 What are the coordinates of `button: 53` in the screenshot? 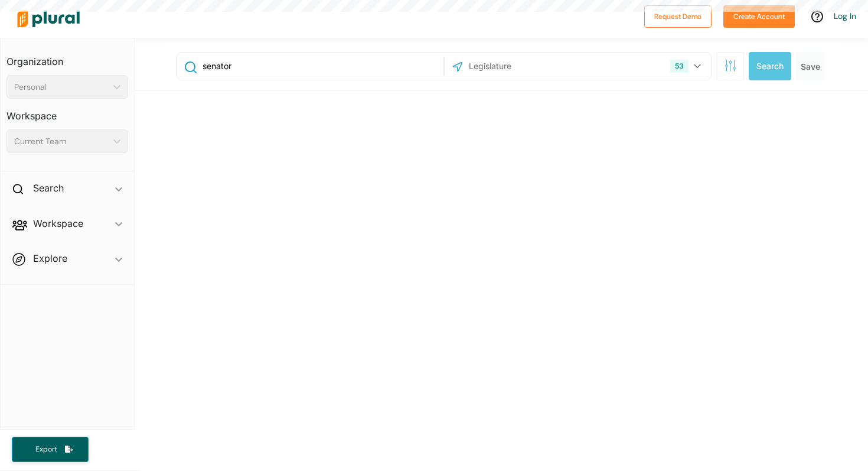 It's located at (687, 66).